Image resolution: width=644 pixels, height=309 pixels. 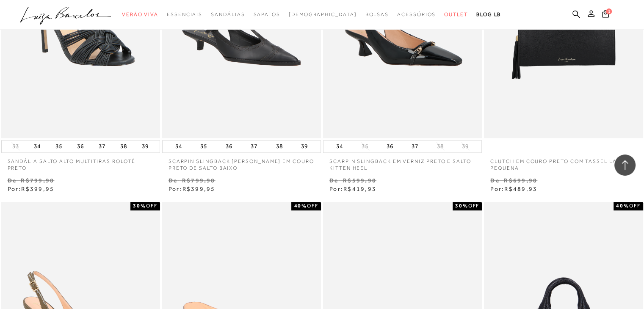 What do you see at coordinates (489, 15) in the screenshot?
I see `span: BLOG LB` at bounding box center [489, 15].